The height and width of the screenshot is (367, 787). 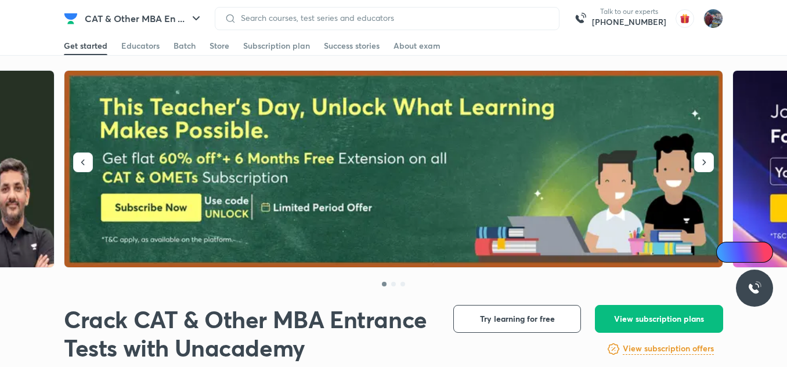 I want to click on a: Educators, so click(x=140, y=46).